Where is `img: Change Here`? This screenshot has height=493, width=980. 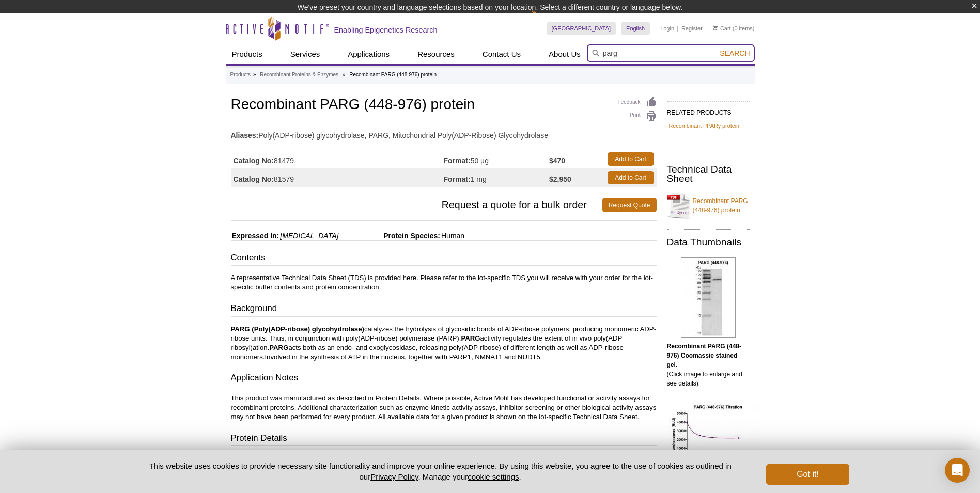 img: Change Here is located at coordinates (544, 20).